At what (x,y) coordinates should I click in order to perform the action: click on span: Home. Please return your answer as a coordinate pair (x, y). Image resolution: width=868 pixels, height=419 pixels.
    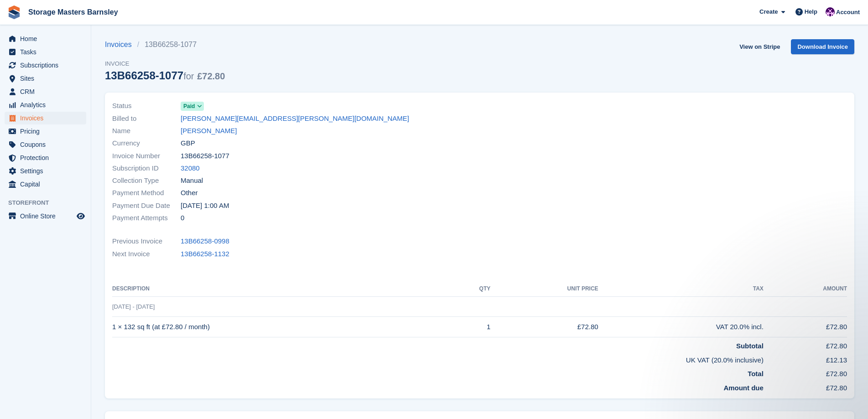
    Looking at the image, I should click on (47, 39).